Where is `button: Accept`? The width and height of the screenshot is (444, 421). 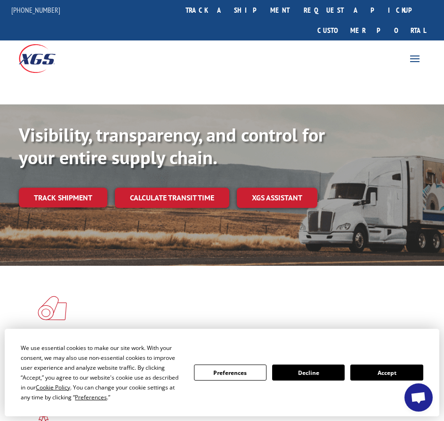 button: Accept is located at coordinates (386, 373).